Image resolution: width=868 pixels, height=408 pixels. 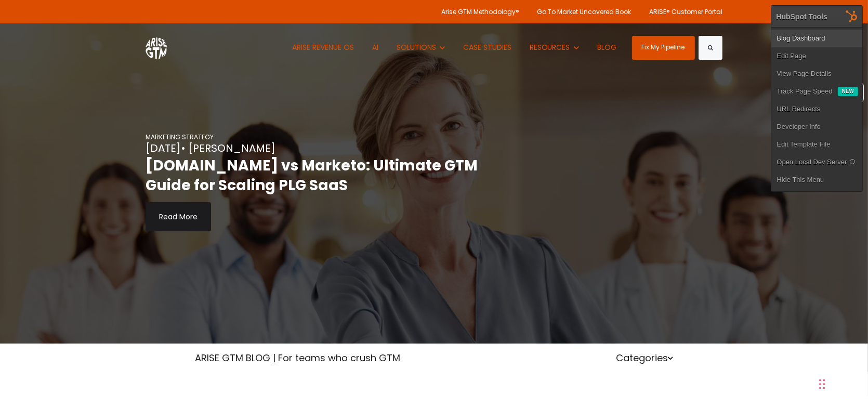 I want to click on span: RESOURCES, so click(x=550, y=47).